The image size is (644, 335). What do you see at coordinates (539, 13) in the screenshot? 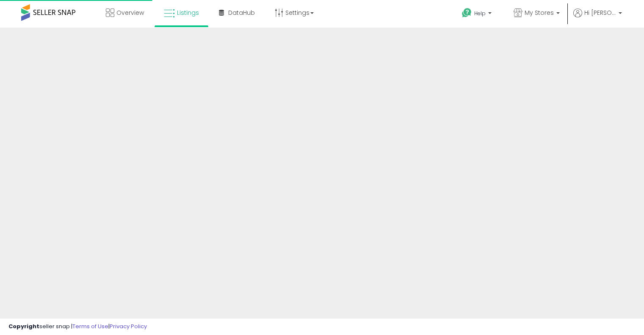
I see `span: My Stores` at bounding box center [539, 13].